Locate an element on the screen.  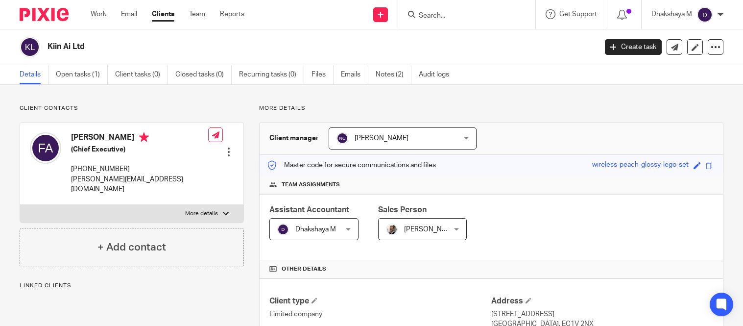
p: Master code for secure communications and files is located at coordinates (351, 165).